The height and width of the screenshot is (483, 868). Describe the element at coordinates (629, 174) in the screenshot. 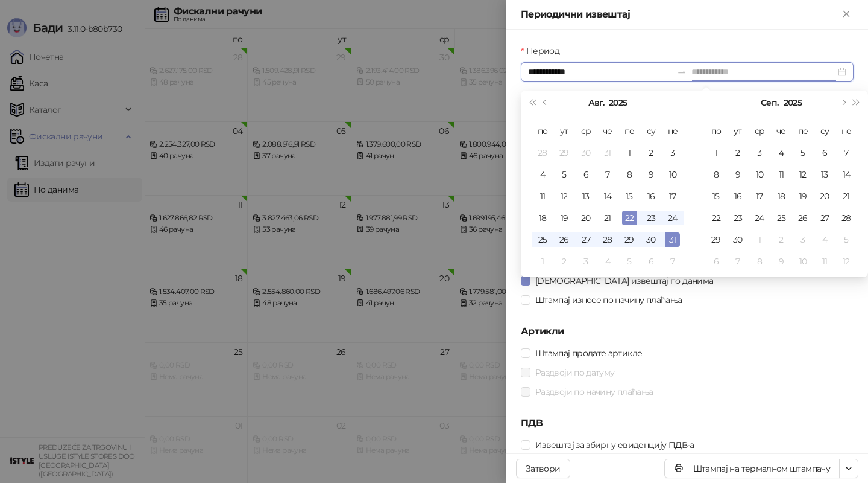

I see `td: 2025-08-08` at that location.